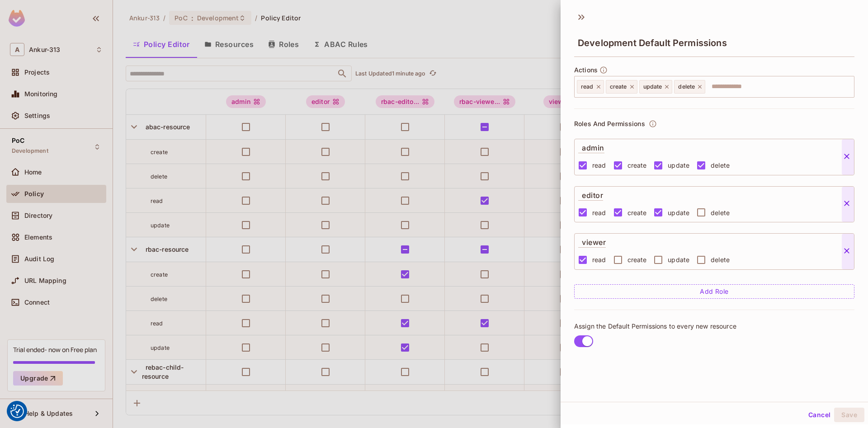 The width and height of the screenshot is (868, 428). Describe the element at coordinates (714, 292) in the screenshot. I see `button: Add Role` at that location.